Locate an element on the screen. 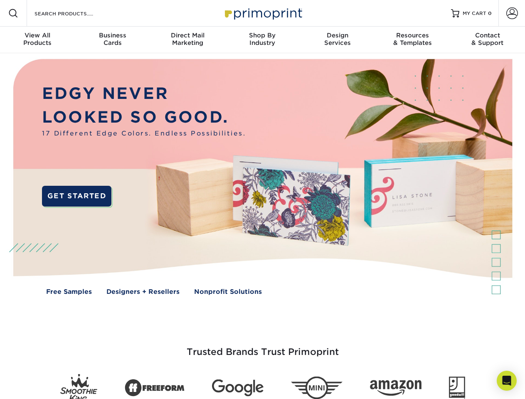 This screenshot has height=399, width=525. a: Free Samples is located at coordinates (69, 292).